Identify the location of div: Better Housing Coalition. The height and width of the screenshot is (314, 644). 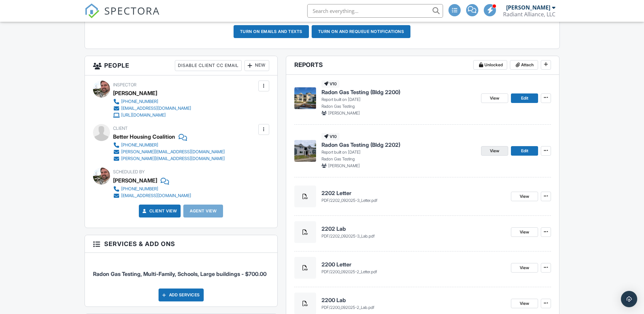
(144, 137).